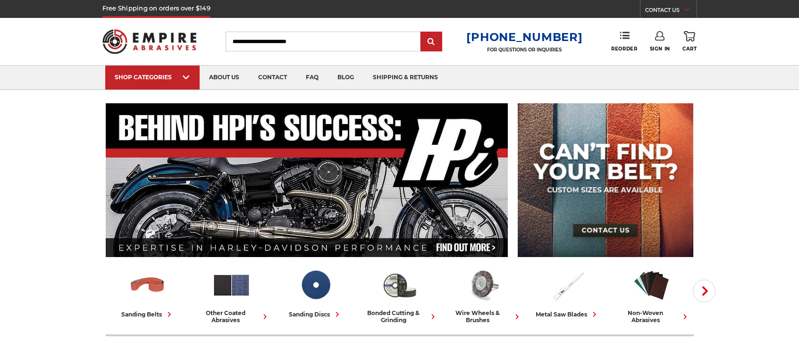 The width and height of the screenshot is (799, 341). I want to click on div: non-woven abrasives, so click(652, 317).